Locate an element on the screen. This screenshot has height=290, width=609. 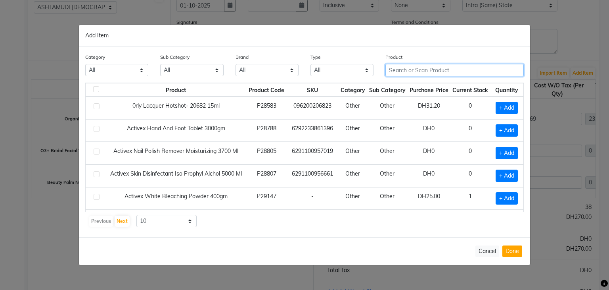
button: Next is located at coordinates (122, 221).